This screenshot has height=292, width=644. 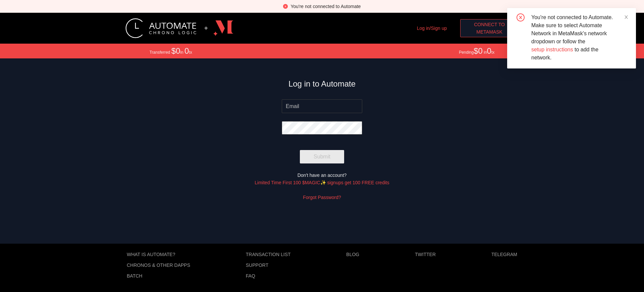 What do you see at coordinates (158, 265) in the screenshot?
I see `a: Chronos & other dApps` at bounding box center [158, 265].